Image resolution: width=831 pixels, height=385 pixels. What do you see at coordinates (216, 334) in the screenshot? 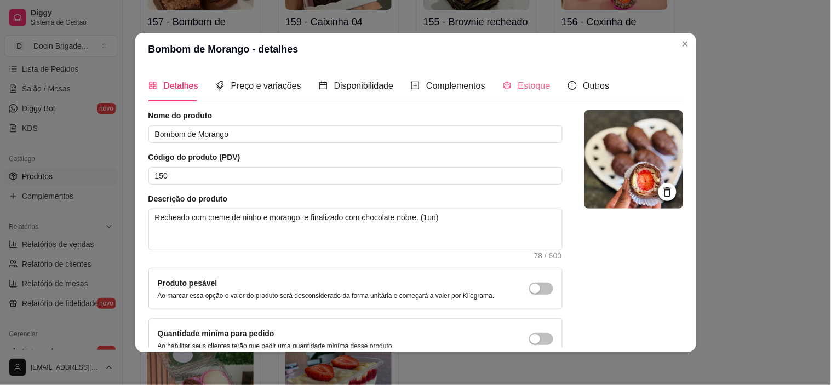
I see `label: Quantidade miníma para pedido` at bounding box center [216, 334].